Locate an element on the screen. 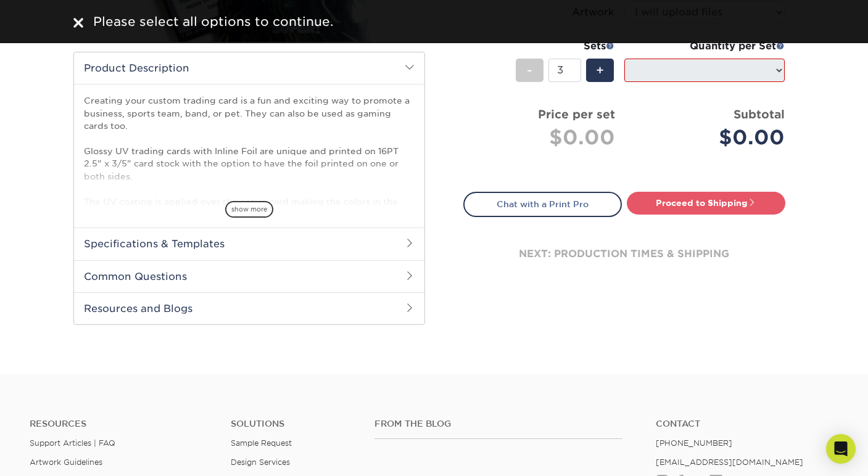 The height and width of the screenshot is (476, 868). img: close is located at coordinates (78, 23).